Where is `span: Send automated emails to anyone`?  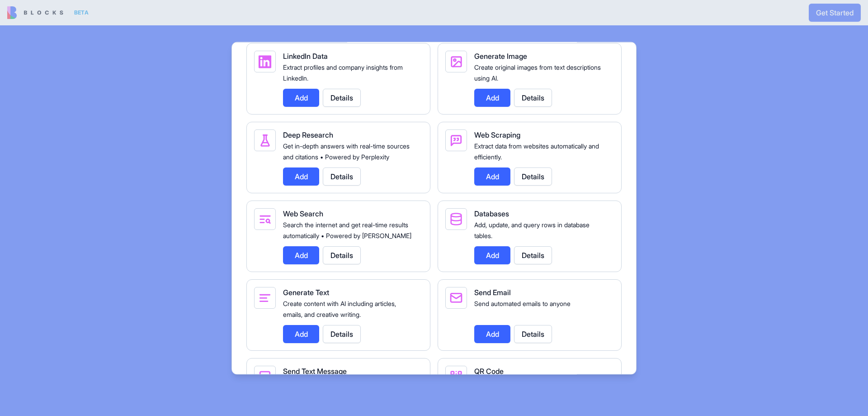
span: Send automated emails to anyone is located at coordinates (522, 303).